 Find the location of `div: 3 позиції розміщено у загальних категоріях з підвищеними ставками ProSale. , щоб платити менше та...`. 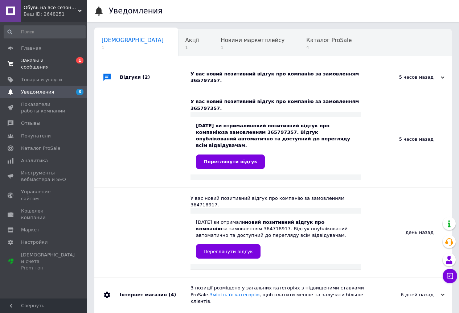

div: 3 позиції розміщено у загальних категоріях з підвищеними ставками ProSale. , щоб платити менше та... is located at coordinates (282, 295).